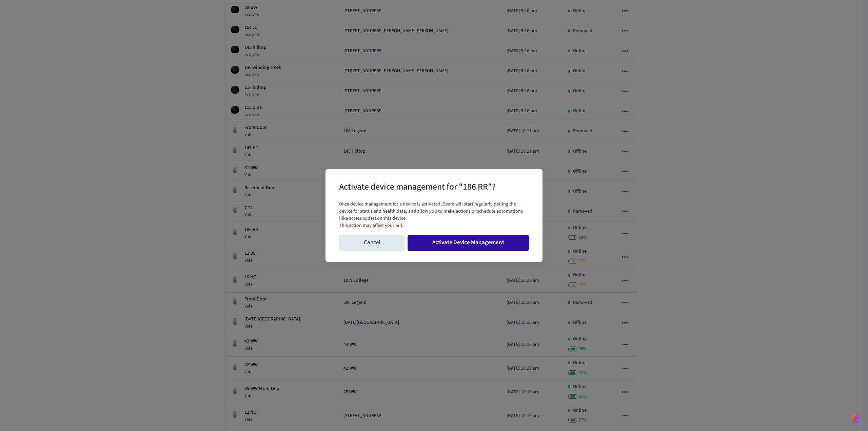 This screenshot has height=431, width=868. What do you see at coordinates (417, 188) in the screenshot?
I see `h2: Activate device management for "186 RR"?` at bounding box center [417, 188].